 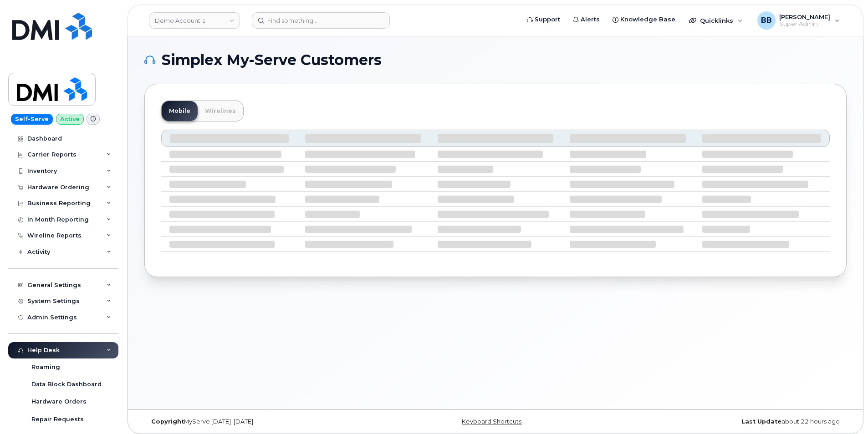 What do you see at coordinates (491, 422) in the screenshot?
I see `a: Keyboard Shortcuts` at bounding box center [491, 422].